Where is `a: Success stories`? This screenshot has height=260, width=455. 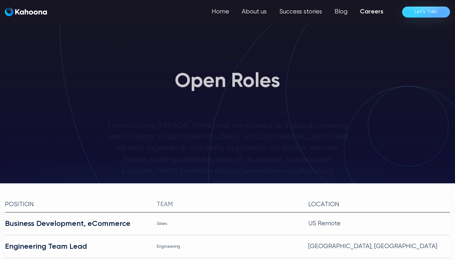
a: Success stories is located at coordinates (300, 12).